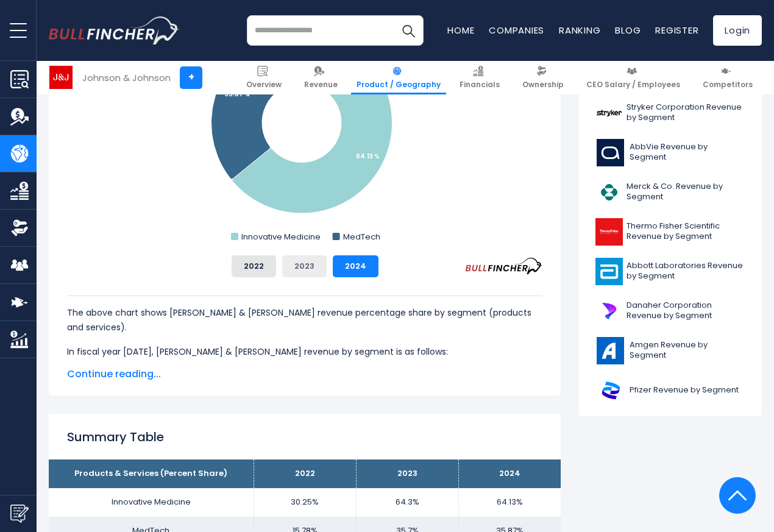 The height and width of the screenshot is (532, 774). I want to click on img: Ownership, so click(19, 228).